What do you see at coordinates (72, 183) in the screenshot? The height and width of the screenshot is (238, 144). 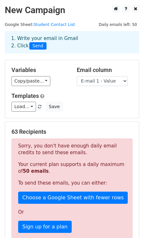 I see `p: To send these emails, you can either:` at bounding box center [72, 183].